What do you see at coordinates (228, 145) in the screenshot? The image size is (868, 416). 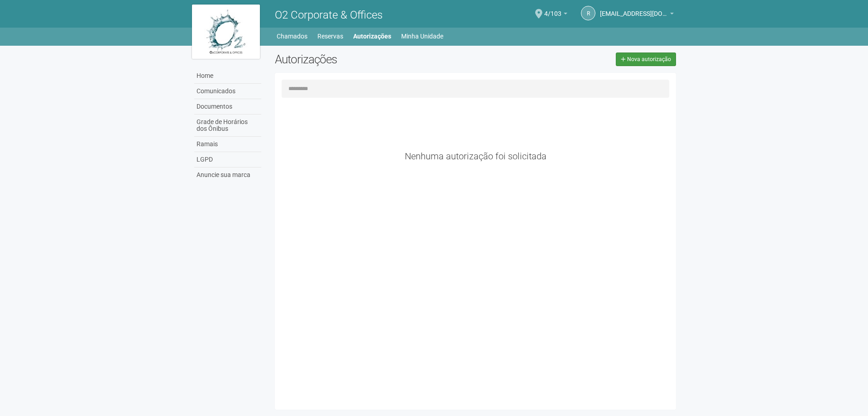 I see `a: Ramais` at bounding box center [228, 145].